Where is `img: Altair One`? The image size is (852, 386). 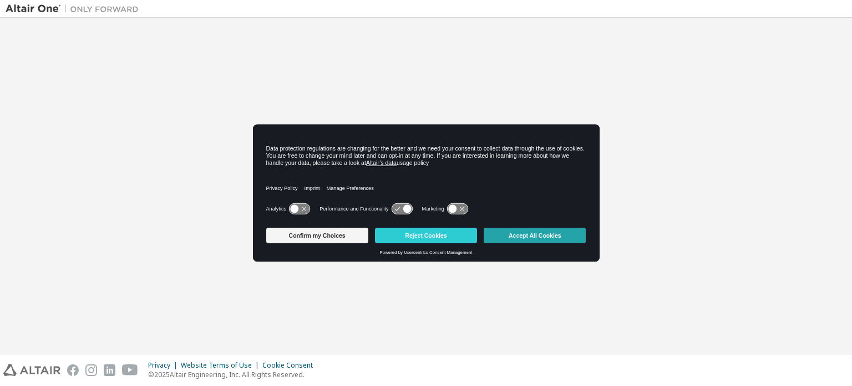 img: Altair One is located at coordinates (75, 9).